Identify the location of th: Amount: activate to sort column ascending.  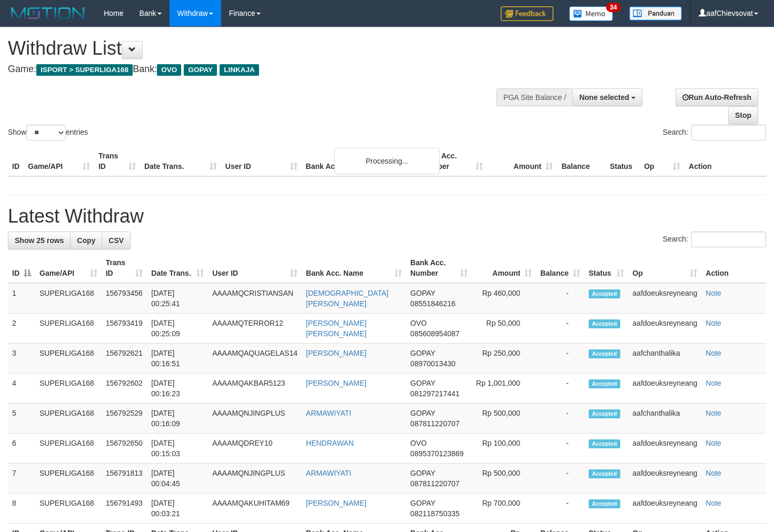
(503, 268).